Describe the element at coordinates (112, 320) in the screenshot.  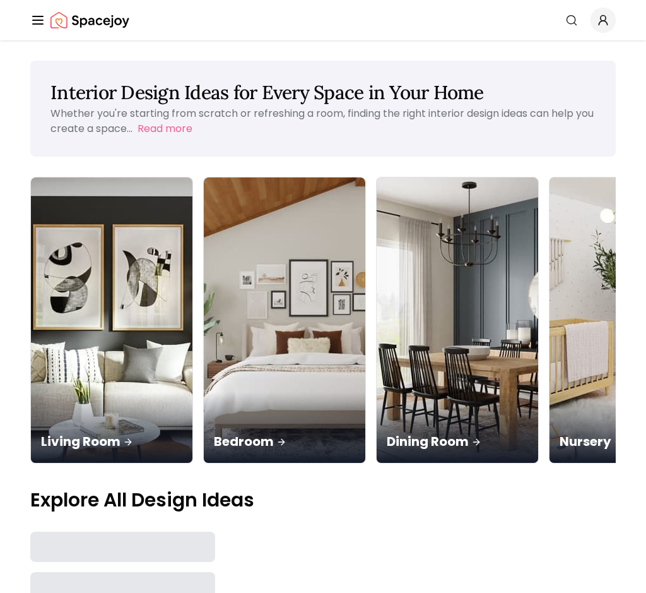
I see `a: Living RoomLiving Room` at that location.